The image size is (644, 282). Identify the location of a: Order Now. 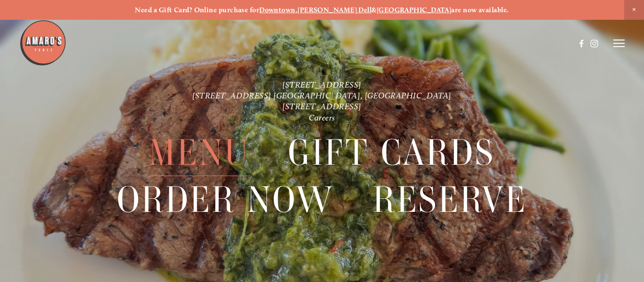
(225, 200).